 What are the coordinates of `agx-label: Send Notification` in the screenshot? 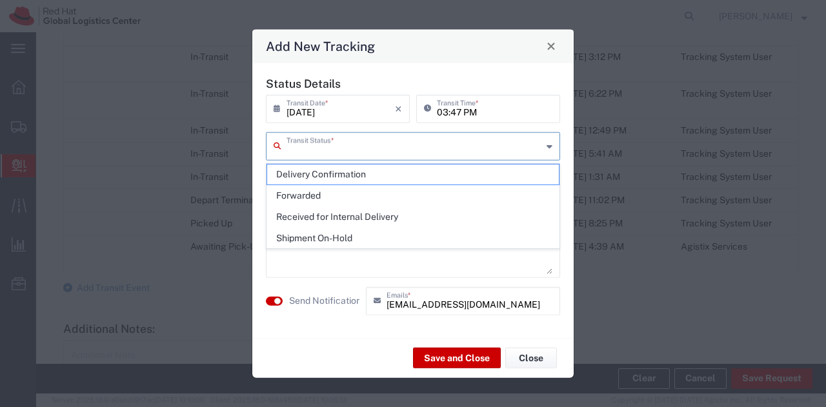 It's located at (324, 301).